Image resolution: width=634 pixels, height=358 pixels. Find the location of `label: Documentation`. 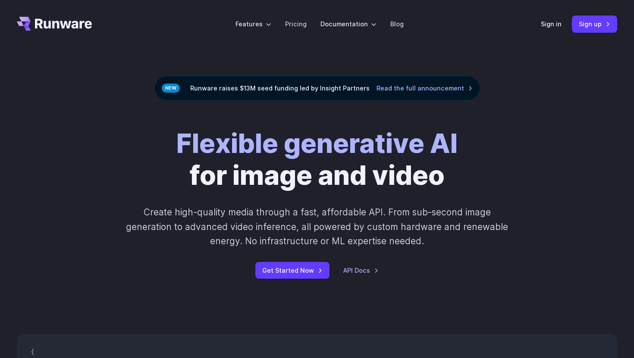

label: Documentation is located at coordinates (348, 24).